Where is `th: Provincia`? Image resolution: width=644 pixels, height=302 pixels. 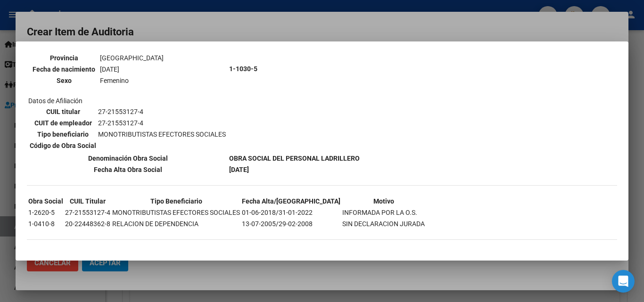 th: Provincia is located at coordinates (63, 58).